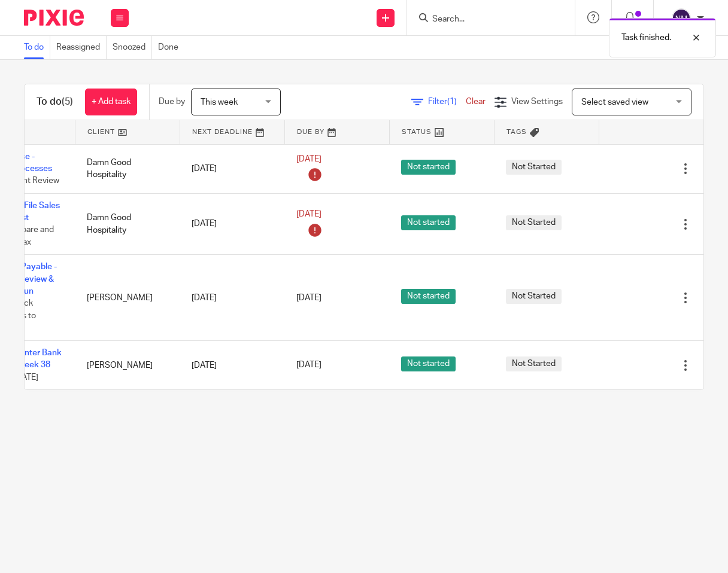 The image size is (728, 573). What do you see at coordinates (615, 103) in the screenshot?
I see `span: Select saved view` at bounding box center [615, 103].